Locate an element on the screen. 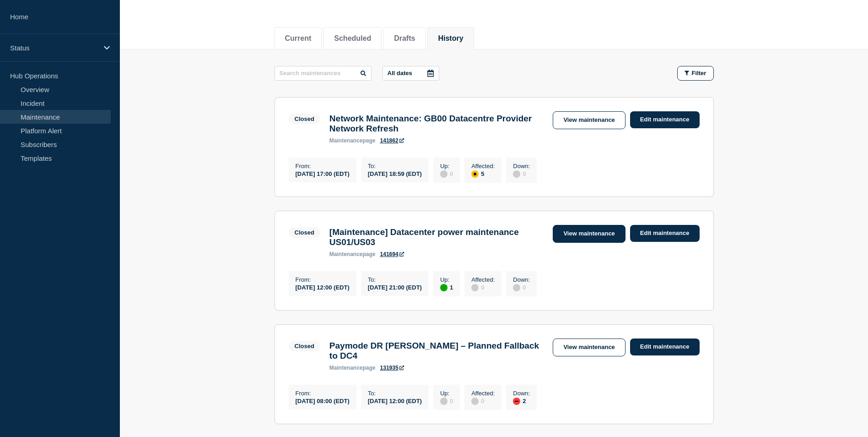  button: History is located at coordinates (450, 38).